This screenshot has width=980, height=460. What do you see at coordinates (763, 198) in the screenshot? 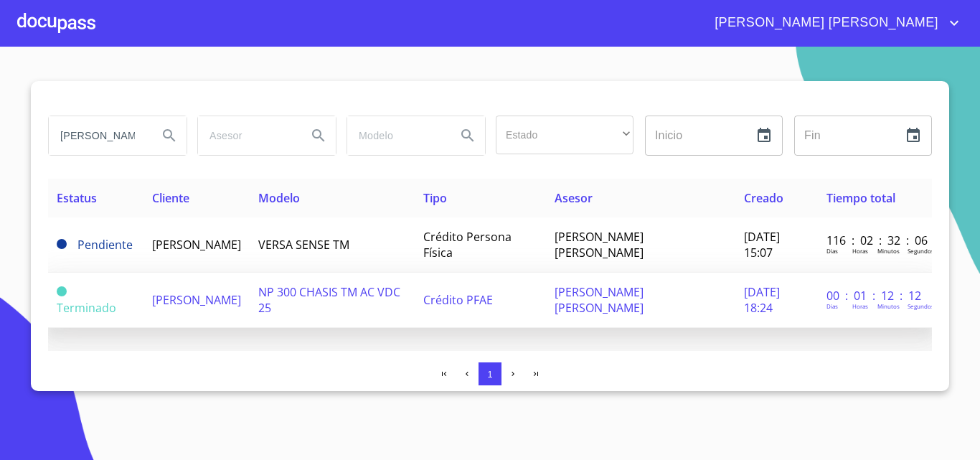
I see `span: Creado` at bounding box center [763, 198].